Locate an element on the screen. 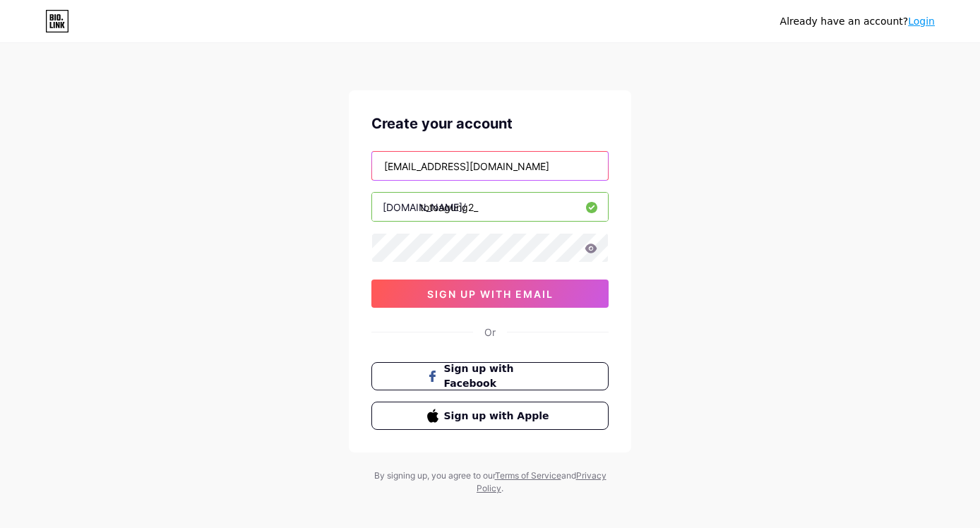  a: Sign up with Facebook is located at coordinates (490, 377).